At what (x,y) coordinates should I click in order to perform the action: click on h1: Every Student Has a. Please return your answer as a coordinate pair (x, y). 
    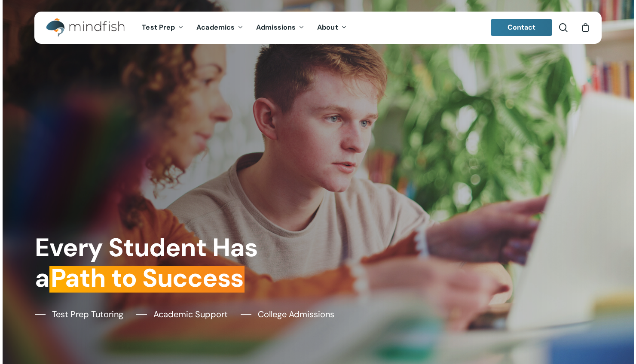
    Looking at the image, I should click on (173, 263).